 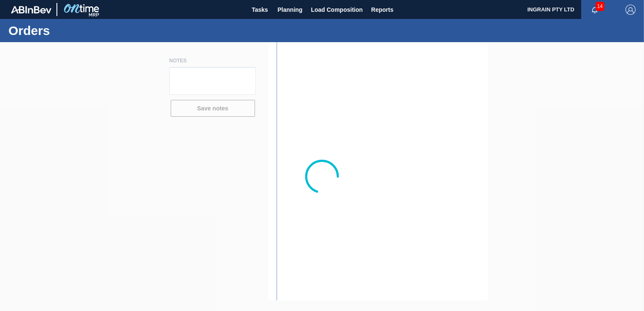 What do you see at coordinates (631, 10) in the screenshot?
I see `img: Logout` at bounding box center [631, 10].